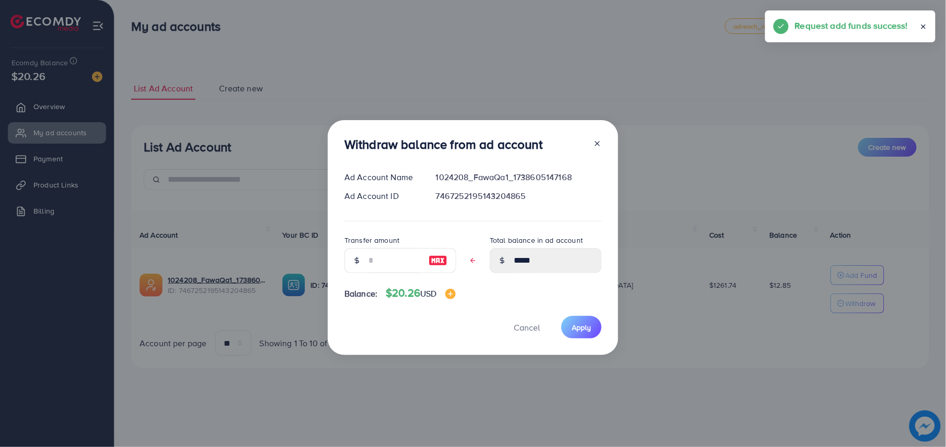 The image size is (946, 447). What do you see at coordinates (361, 294) in the screenshot?
I see `span: Balance:` at bounding box center [361, 294].